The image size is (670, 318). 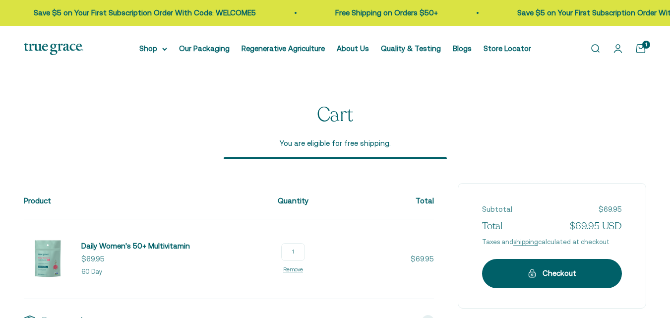 What do you see at coordinates (335, 115) in the screenshot?
I see `h1: Cart` at bounding box center [335, 115].